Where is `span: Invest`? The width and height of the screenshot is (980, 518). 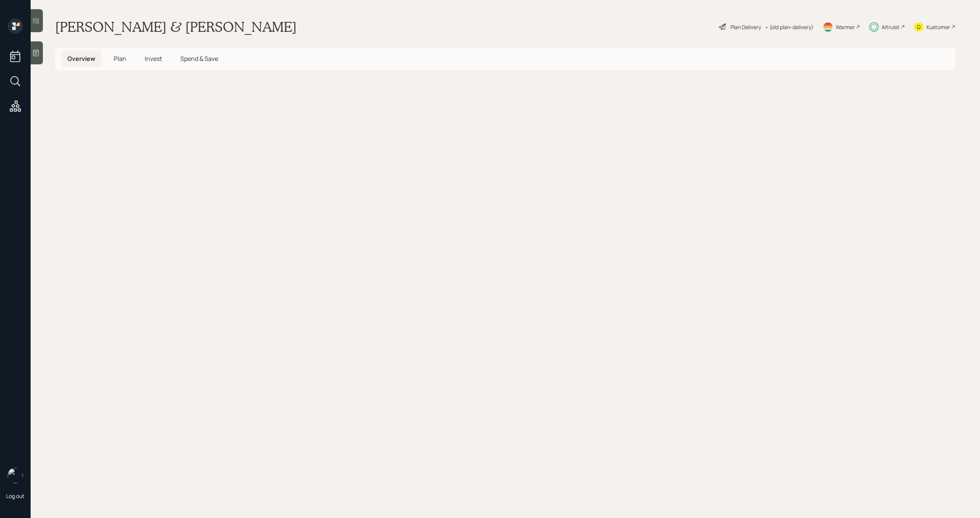 span: Invest is located at coordinates (153, 59).